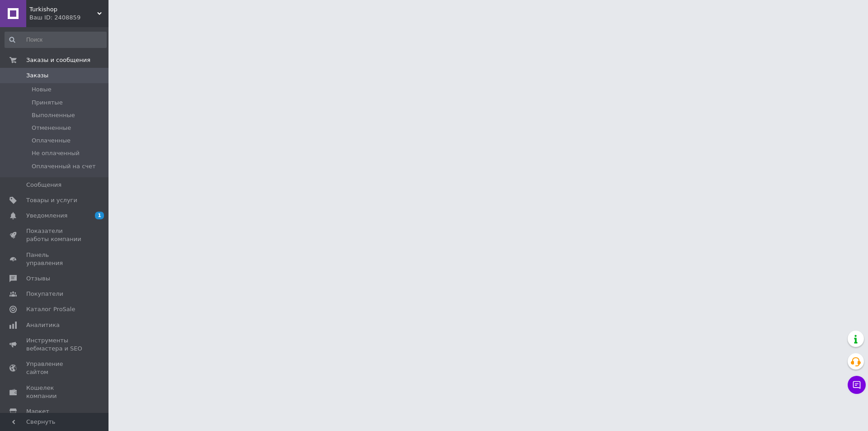 Image resolution: width=868 pixels, height=431 pixels. I want to click on span: Кошелек компании, so click(54, 392).